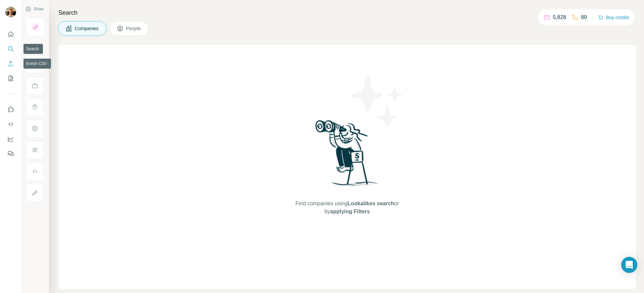 The width and height of the screenshot is (644, 293). What do you see at coordinates (347, 208) in the screenshot?
I see `span: Find companies using or by` at bounding box center [347, 208].